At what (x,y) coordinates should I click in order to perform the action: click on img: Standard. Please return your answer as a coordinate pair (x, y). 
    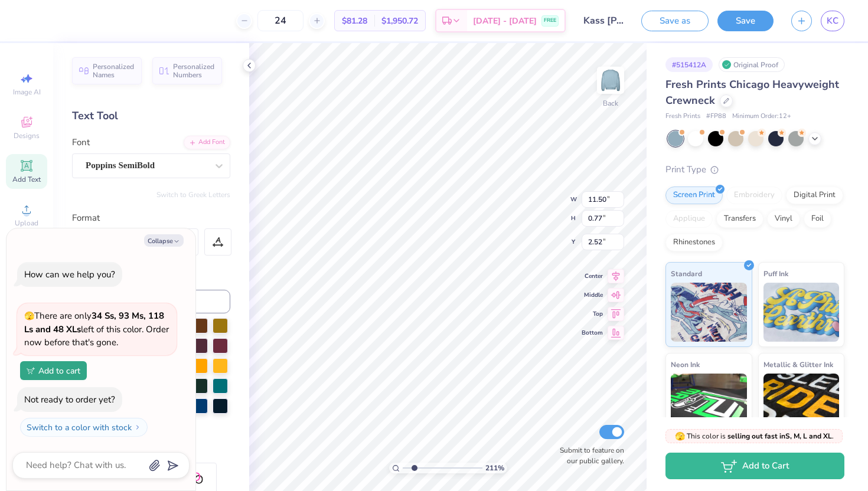
    Looking at the image, I should click on (709, 312).